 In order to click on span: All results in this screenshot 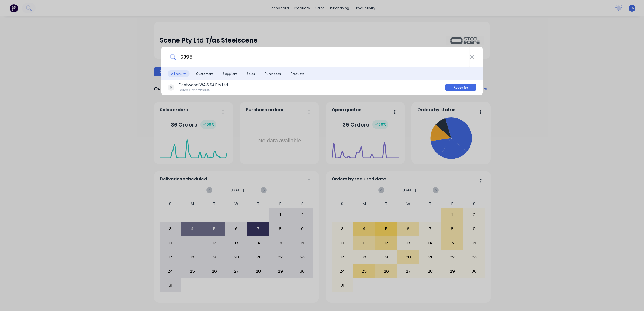, I will do `click(179, 73)`.